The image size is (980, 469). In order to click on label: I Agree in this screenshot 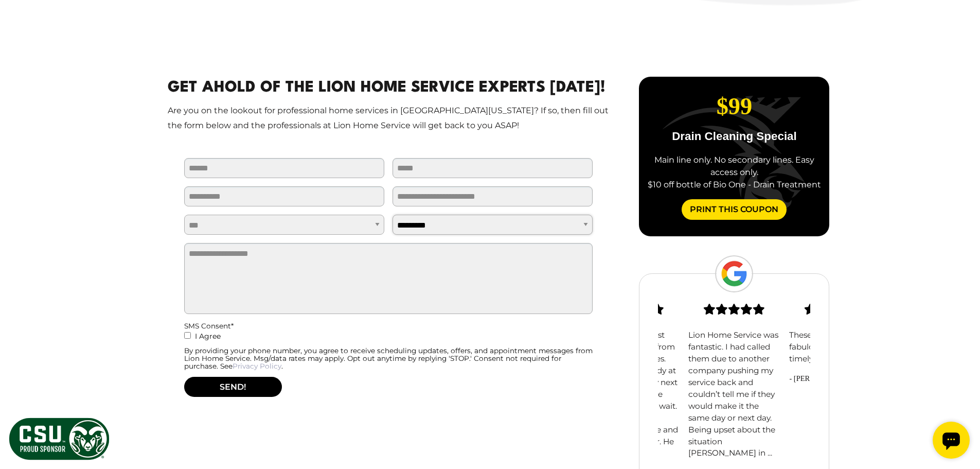, I will do `click(388, 338)`.